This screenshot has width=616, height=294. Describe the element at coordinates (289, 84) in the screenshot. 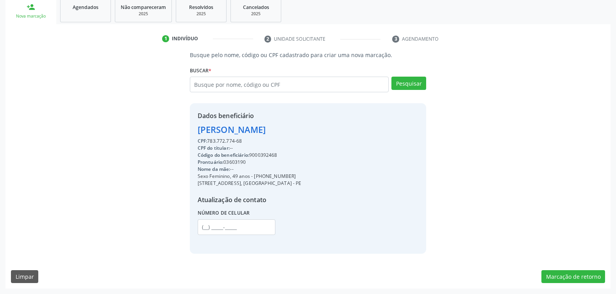

I see `input: Busque por nome, código ou CPF` at that location.